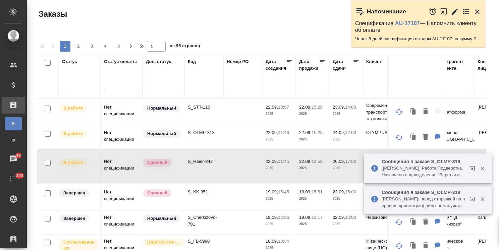 Image resolution: width=499 pixels, height=250 pixels. I want to click on span: 4, so click(105, 46).